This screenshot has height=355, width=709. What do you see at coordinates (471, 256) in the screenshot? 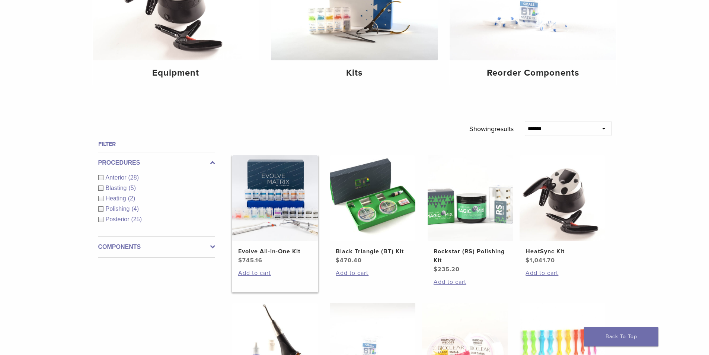
I see `h2: Rockstar (RS) Polishing Kit` at bounding box center [471, 256].